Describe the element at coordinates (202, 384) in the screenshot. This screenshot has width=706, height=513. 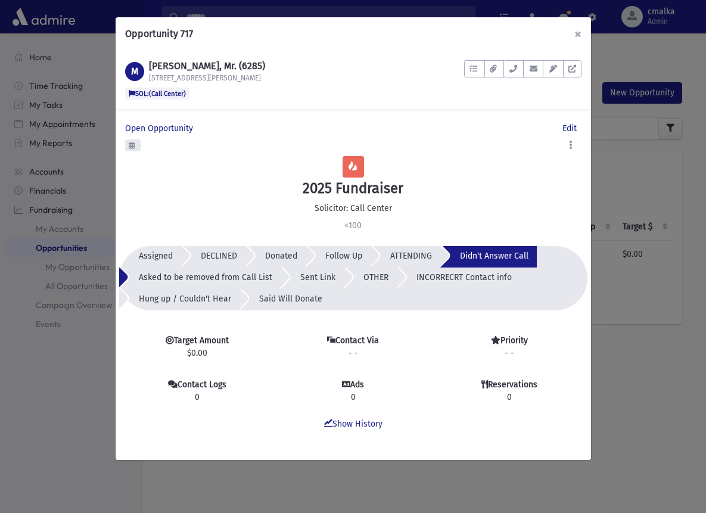
I see `strong: Contact Logs` at that location.